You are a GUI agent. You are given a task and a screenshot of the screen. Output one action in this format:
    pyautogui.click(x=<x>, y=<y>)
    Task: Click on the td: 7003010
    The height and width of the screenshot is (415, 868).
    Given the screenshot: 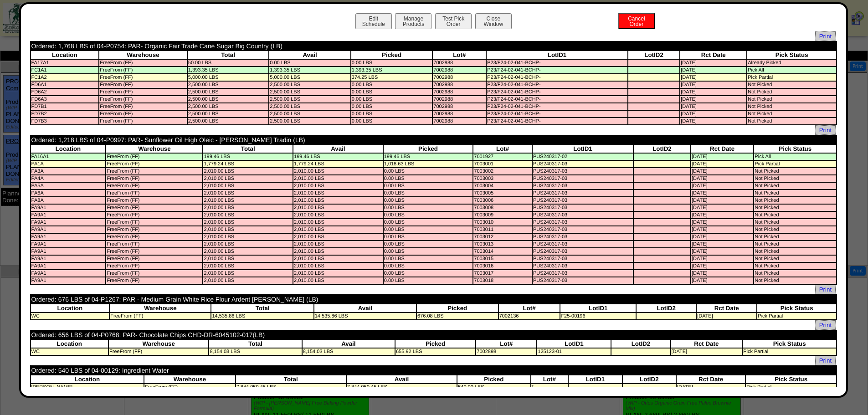 What is the action you would take?
    pyautogui.click(x=503, y=222)
    